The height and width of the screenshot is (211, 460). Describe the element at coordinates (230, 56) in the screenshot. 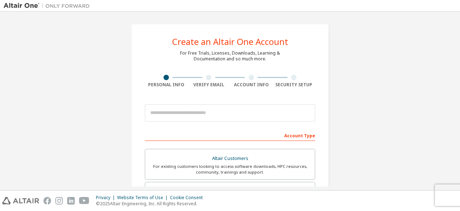

I see `div: For Free Trials, Licenses, Downloads, Learning & Documentation and so much more.` at that location.